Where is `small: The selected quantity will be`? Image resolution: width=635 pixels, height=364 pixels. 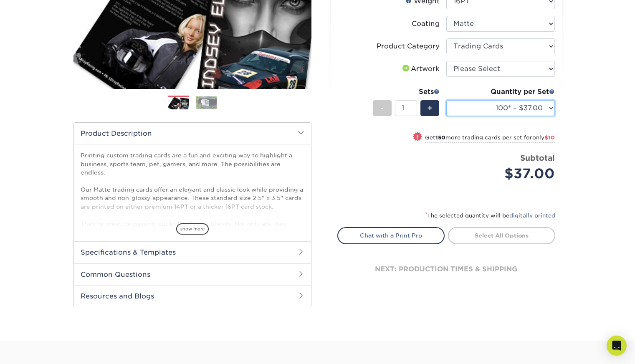 small: The selected quantity will be is located at coordinates (490, 215).